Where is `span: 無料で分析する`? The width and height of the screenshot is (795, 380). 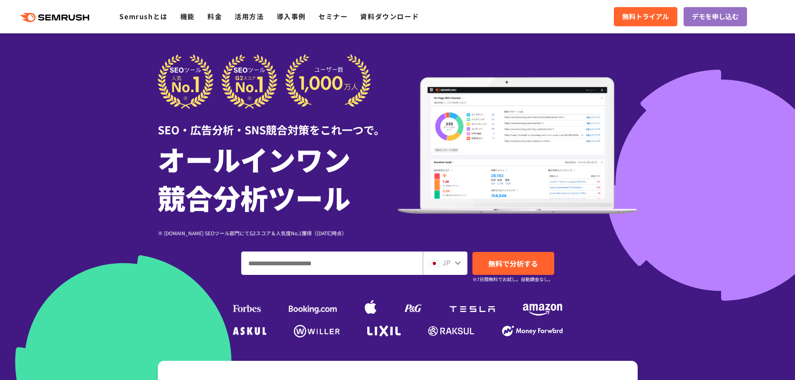
span: 無料で分析する is located at coordinates (513, 263).